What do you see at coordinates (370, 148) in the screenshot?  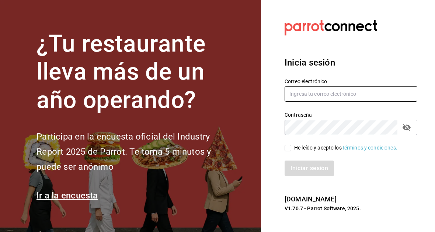 I see `a: Términos y condiciones.` at bounding box center [370, 148].